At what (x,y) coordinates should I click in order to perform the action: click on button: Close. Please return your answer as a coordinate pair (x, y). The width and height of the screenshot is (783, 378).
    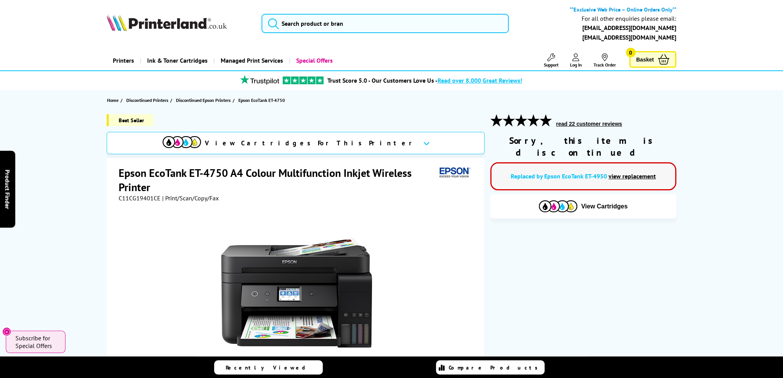
    Looking at the image, I should click on (7, 332).